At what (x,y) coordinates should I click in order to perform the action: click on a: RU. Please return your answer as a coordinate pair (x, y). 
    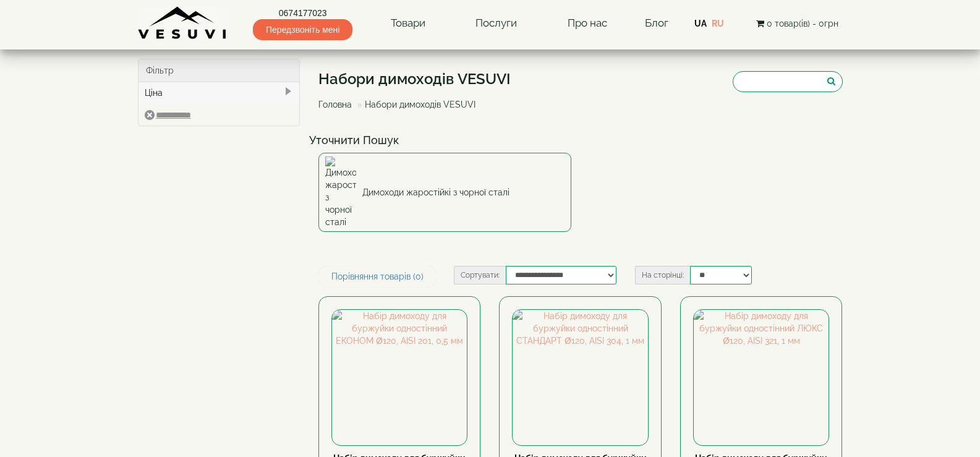
    Looking at the image, I should click on (718, 24).